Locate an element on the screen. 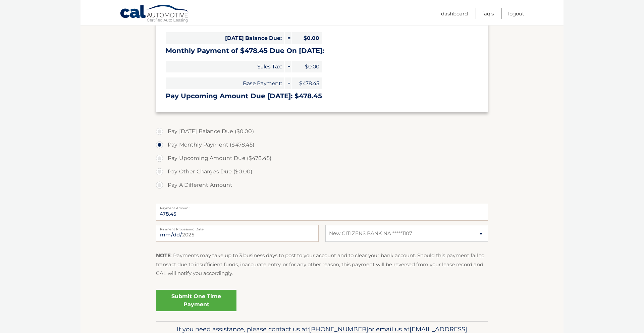 The height and width of the screenshot is (333, 644). span: Sales Tax: is located at coordinates (225, 66).